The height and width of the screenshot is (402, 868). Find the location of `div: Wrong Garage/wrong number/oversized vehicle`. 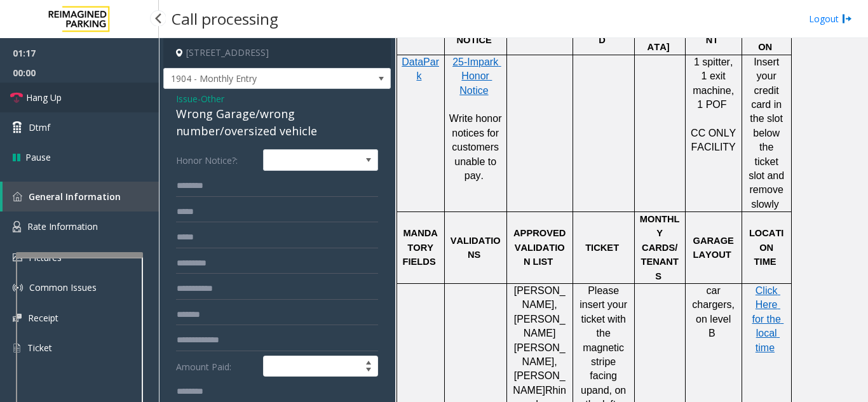

div: Wrong Garage/wrong number/oversized vehicle is located at coordinates (277, 123).